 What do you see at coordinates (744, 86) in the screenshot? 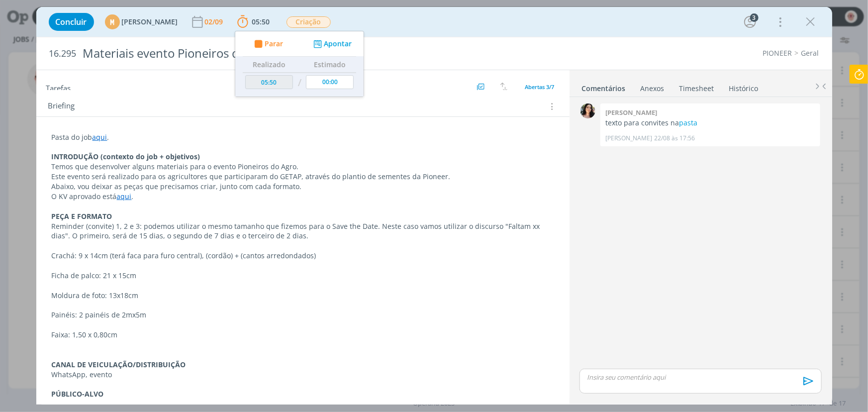
I see `a: Histórico` at bounding box center [744, 86].